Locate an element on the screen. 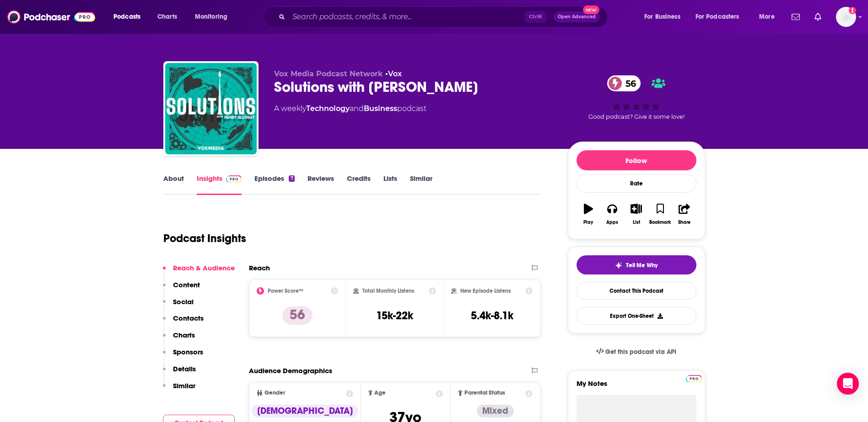 The height and width of the screenshot is (422, 868). button: Open AdvancedNew is located at coordinates (576, 17).